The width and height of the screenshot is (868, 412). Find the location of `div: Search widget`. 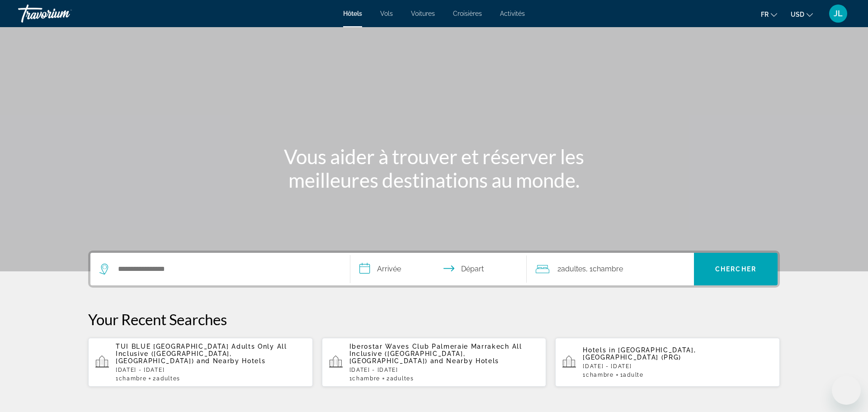

div: Search widget is located at coordinates (434, 269).